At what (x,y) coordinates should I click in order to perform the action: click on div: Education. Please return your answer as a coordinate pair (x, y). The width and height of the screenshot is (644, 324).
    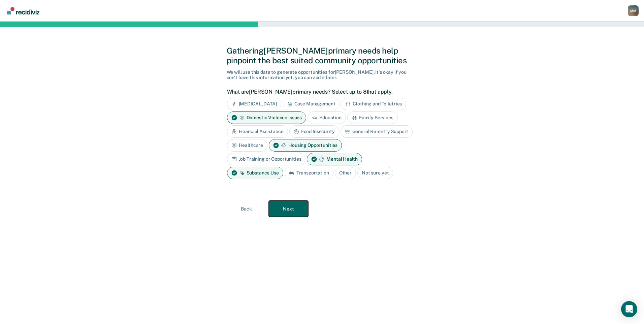
    Looking at the image, I should click on (327, 117).